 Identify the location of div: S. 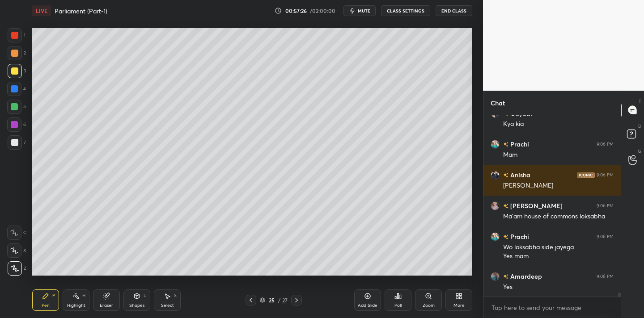
(175, 296).